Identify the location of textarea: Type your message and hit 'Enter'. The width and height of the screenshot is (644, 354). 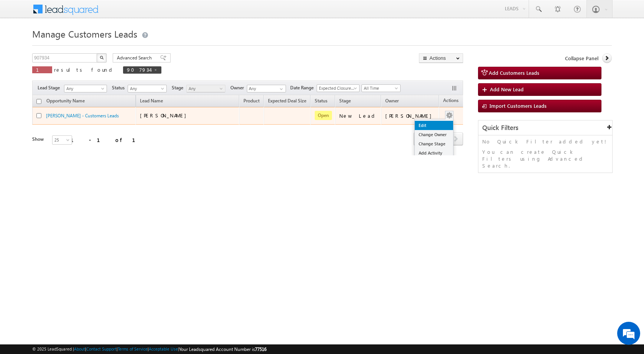
(75, 150).